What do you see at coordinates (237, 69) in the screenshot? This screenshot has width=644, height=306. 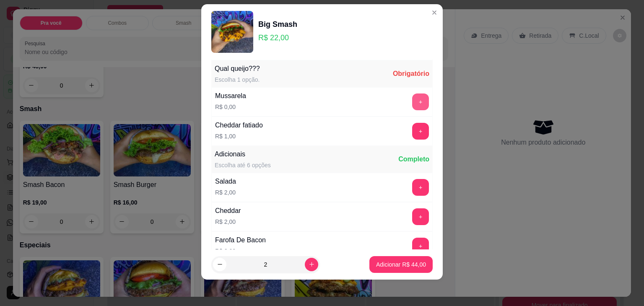 I see `div: Qual queijo???` at bounding box center [237, 69].